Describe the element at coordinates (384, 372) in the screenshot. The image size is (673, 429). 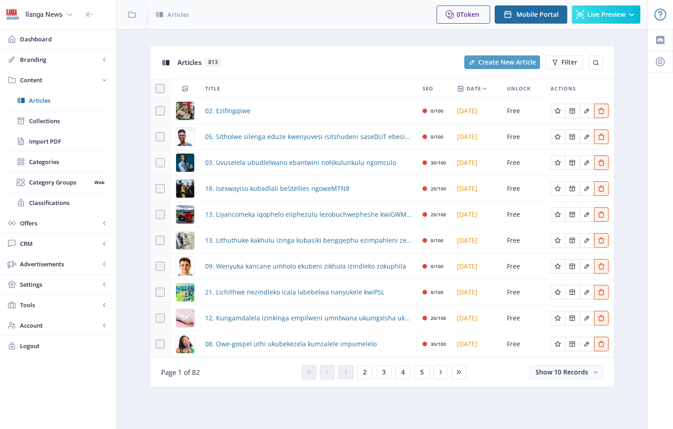
I see `span: 3` at that location.